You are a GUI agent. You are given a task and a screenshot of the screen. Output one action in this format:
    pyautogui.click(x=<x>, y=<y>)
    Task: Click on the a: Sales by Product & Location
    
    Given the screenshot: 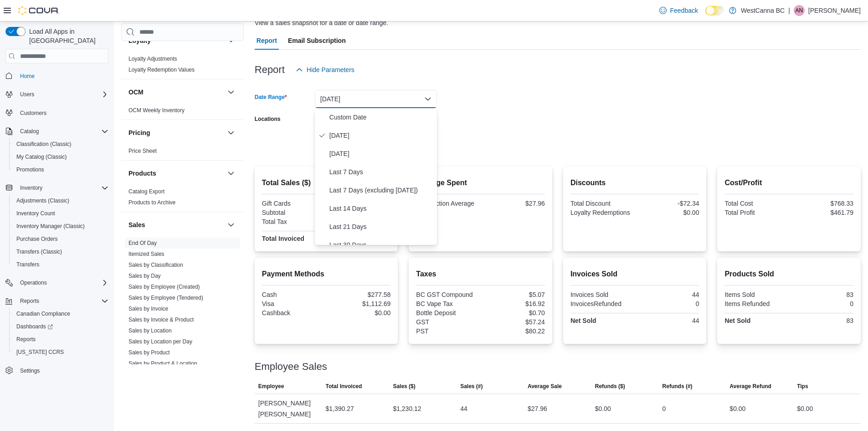 What is the action you would take?
    pyautogui.click(x=163, y=363)
    